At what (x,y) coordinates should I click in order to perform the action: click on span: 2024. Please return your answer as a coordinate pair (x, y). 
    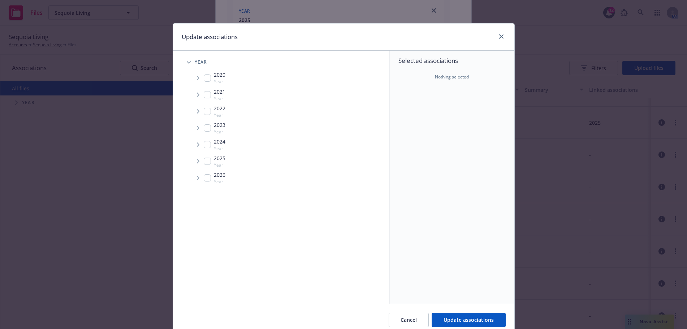
    Looking at the image, I should click on (220, 141).